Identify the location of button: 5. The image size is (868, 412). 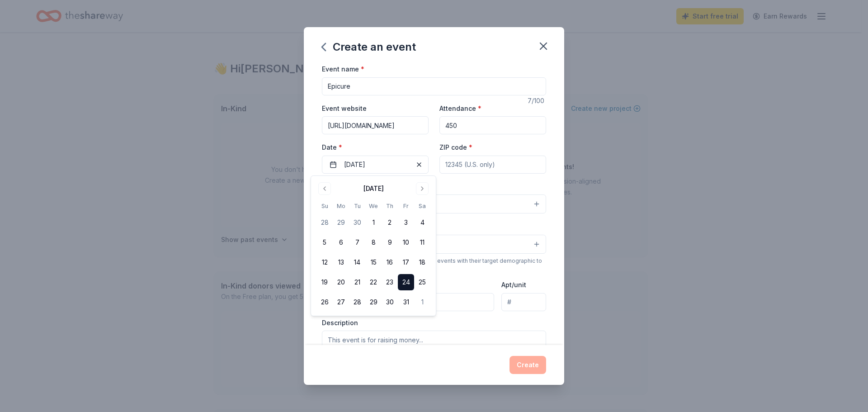
(325, 243).